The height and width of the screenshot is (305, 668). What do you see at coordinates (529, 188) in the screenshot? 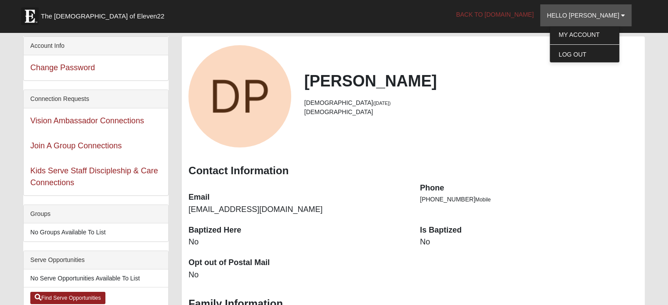
I see `dt: Phone` at bounding box center [529, 188].